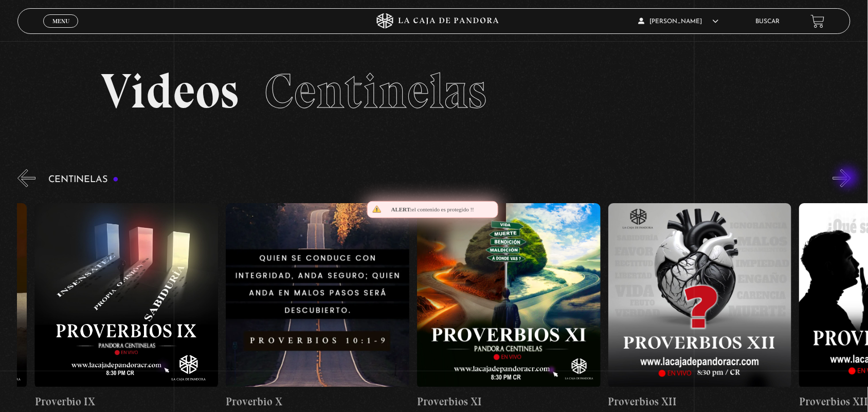  I want to click on span: Cerrar, so click(61, 30).